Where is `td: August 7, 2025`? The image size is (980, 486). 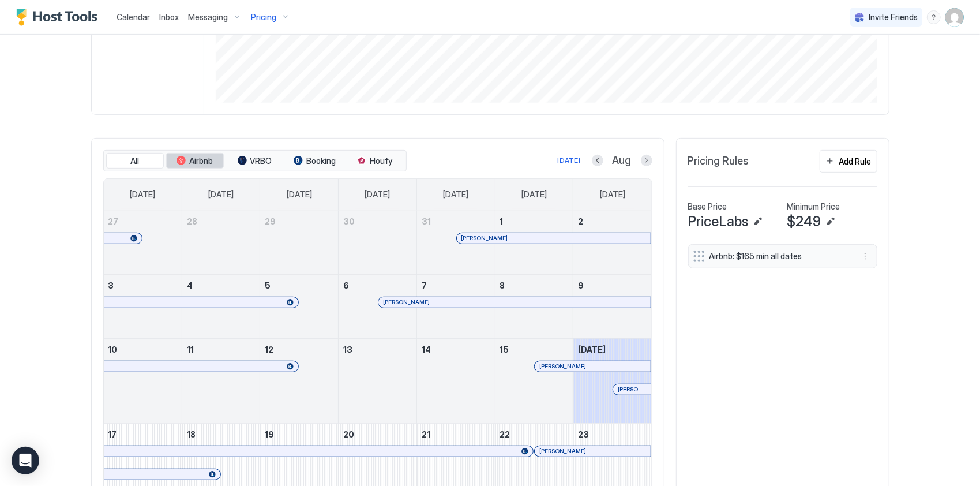 td: August 7, 2025 is located at coordinates (456, 306).